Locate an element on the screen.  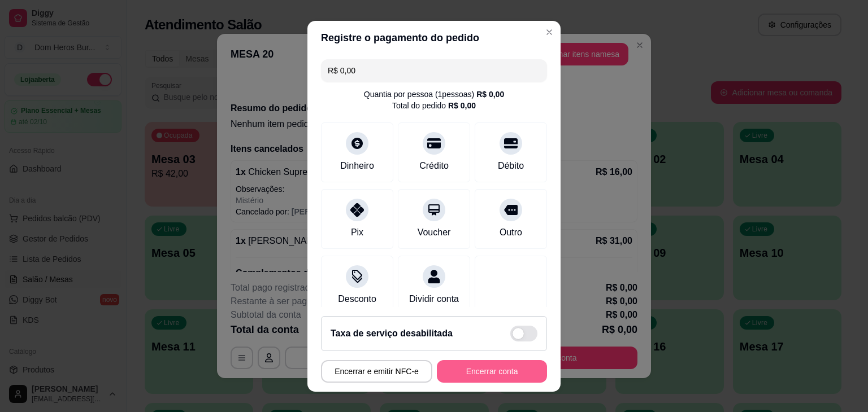
div: Voucher is located at coordinates (434, 233).